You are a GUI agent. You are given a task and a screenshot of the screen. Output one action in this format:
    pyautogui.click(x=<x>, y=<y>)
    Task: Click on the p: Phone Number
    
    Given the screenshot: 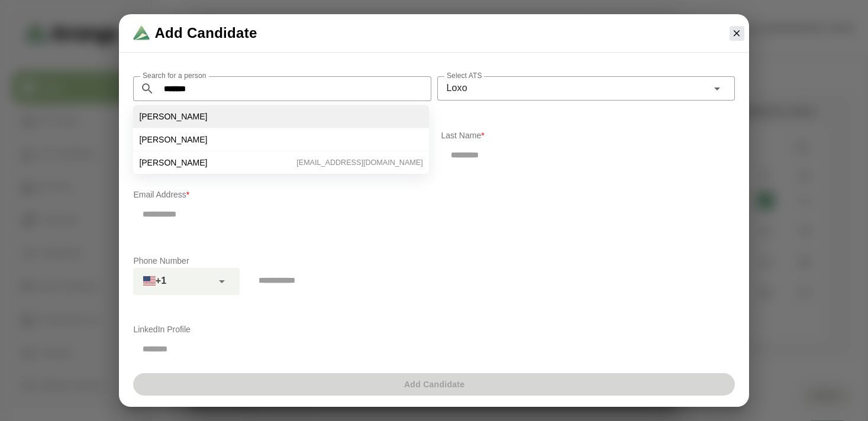 What is the action you would take?
    pyautogui.click(x=434, y=261)
    